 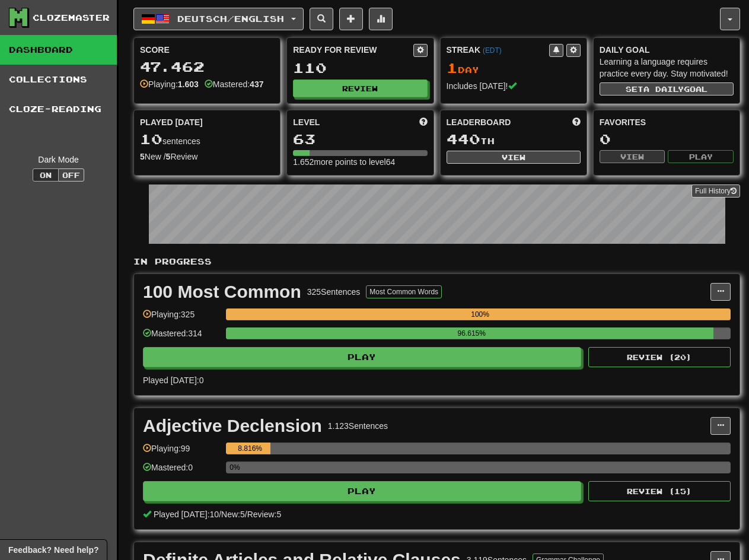 I want to click on div: 63, so click(x=360, y=139).